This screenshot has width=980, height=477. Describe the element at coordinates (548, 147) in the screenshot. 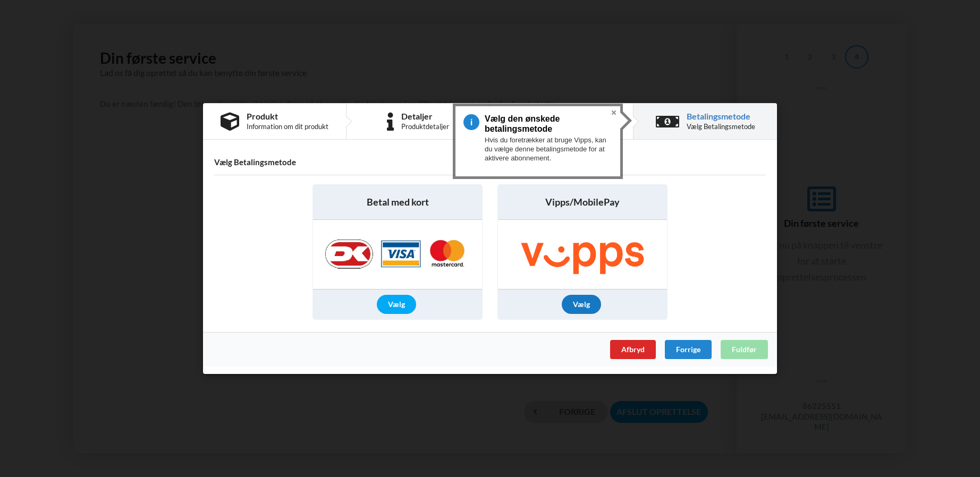

I see `div: Hvis du foretrækker at bruge Vipps, kan du vælge denne betalingsmetode for at aktivere abonnement.` at that location.